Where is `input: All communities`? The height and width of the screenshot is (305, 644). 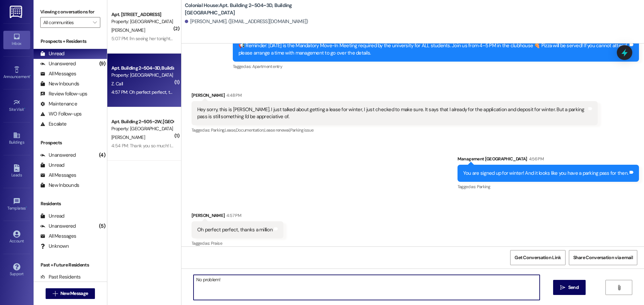 input: All communities is located at coordinates (66, 23).